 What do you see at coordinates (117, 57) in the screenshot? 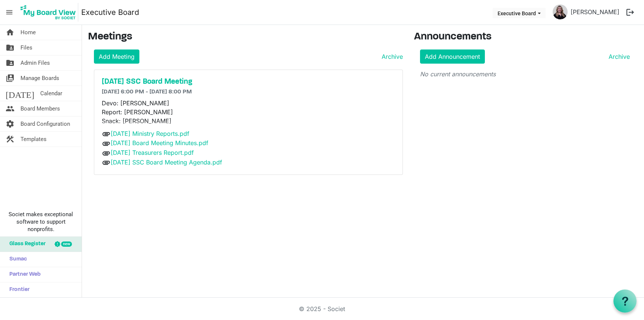
I see `a: Add Meeting` at bounding box center [117, 57].